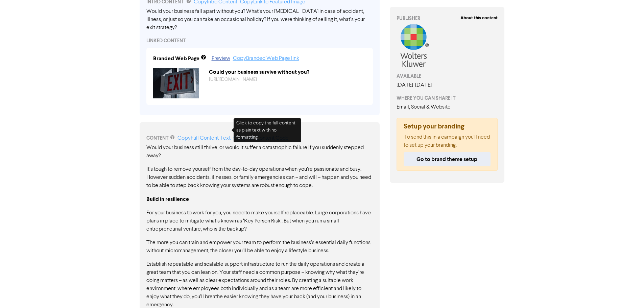 This screenshot has width=644, height=308. I want to click on button: Go to brand theme setup, so click(447, 159).